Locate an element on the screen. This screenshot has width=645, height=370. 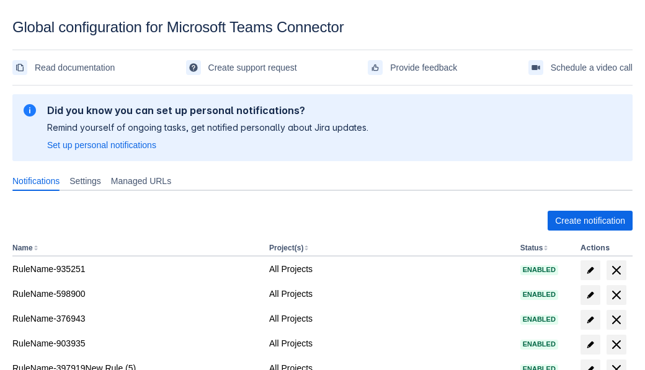
button: Project(s) is located at coordinates (286, 248).